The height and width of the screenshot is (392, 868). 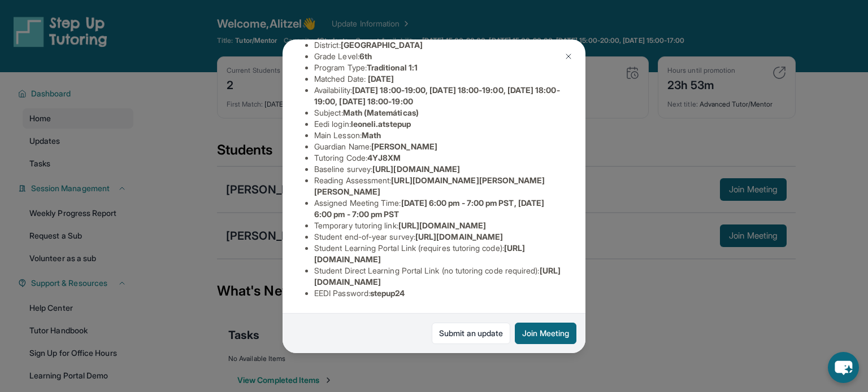 I want to click on li: Subject :, so click(x=438, y=113).